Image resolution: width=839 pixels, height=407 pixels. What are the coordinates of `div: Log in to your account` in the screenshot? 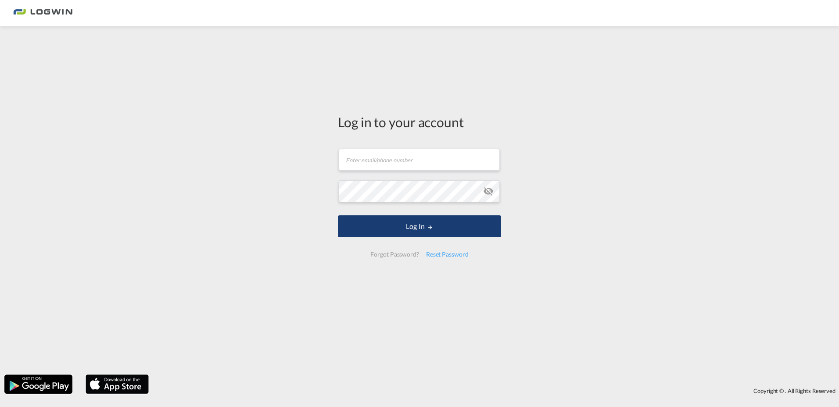 It's located at (419, 122).